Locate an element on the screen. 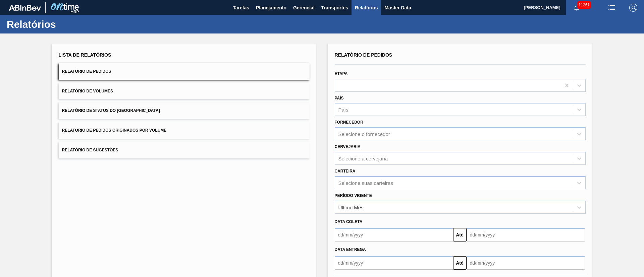 The image size is (644, 277). label: País is located at coordinates (339, 98).